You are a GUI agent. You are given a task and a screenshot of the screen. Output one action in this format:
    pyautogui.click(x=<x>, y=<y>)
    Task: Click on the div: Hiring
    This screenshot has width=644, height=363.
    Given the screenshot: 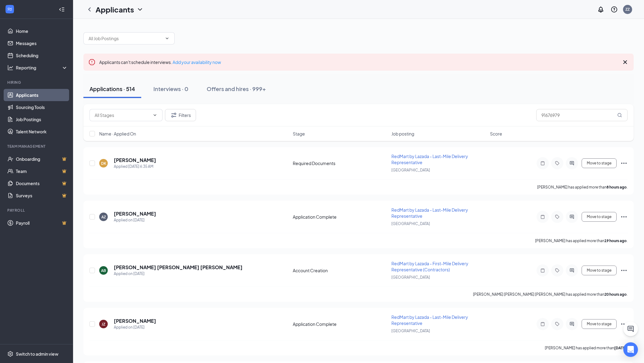 What is the action you would take?
    pyautogui.click(x=37, y=83)
    